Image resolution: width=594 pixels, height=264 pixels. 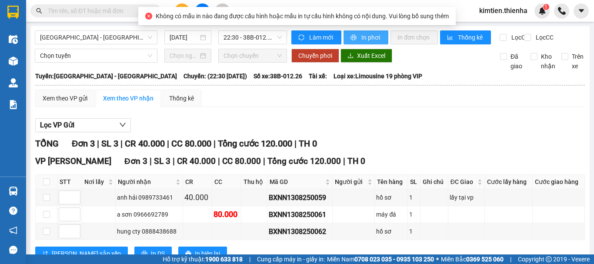 I want to click on span: Chọn chuyến, so click(x=253, y=56).